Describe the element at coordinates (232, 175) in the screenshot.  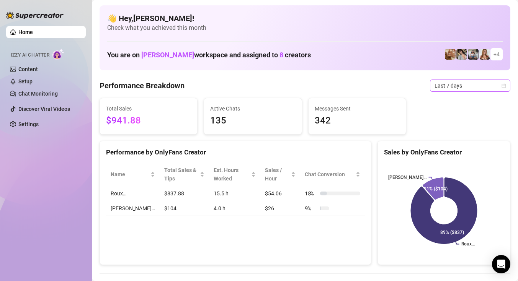
I see `div: Est. Hours Worked` at that location.